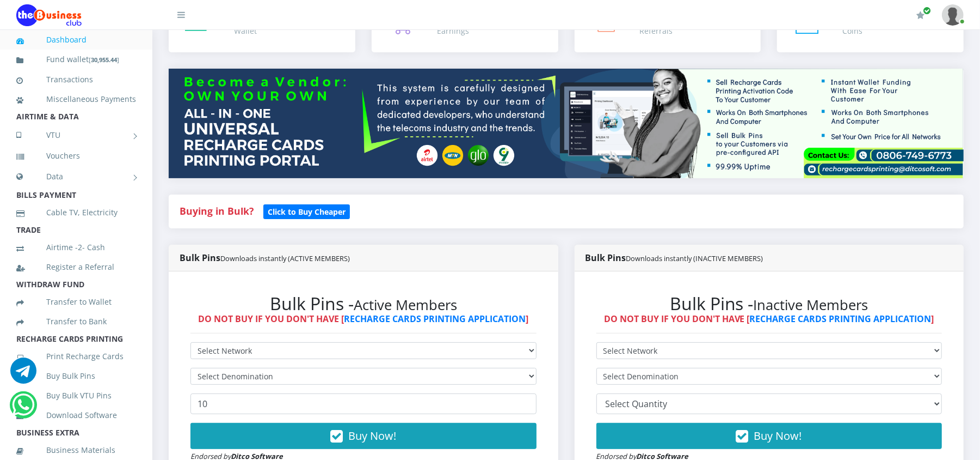  What do you see at coordinates (76, 356) in the screenshot?
I see `a: Print Recharge Cards` at bounding box center [76, 356].